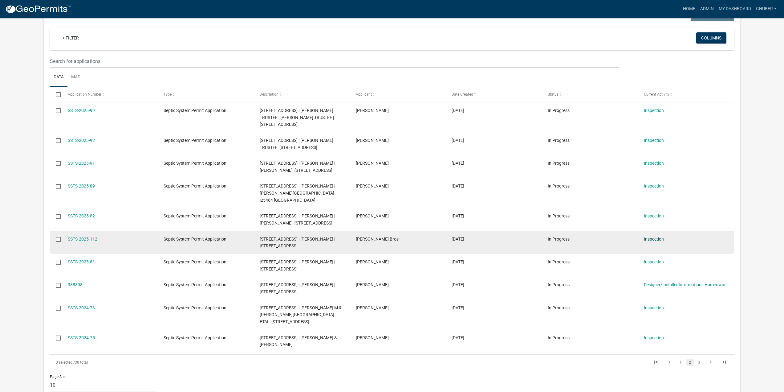 The width and height of the screenshot is (784, 392). What do you see at coordinates (656, 94) in the screenshot?
I see `span: Current Activity` at bounding box center [656, 94].